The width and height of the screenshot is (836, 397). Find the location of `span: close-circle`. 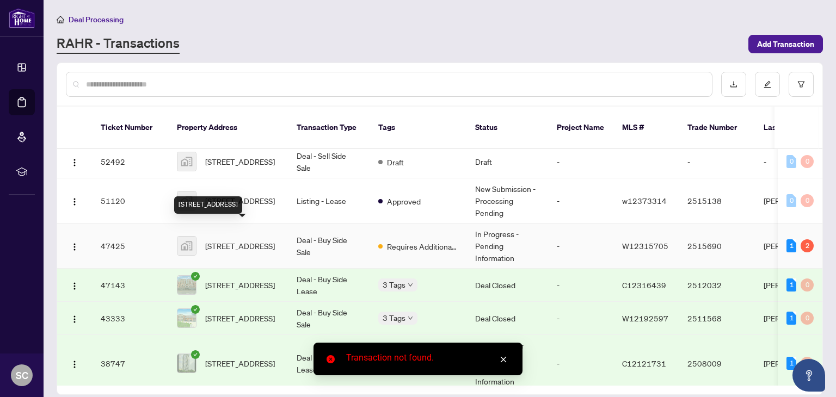

span: close-circle is located at coordinates (330, 359).